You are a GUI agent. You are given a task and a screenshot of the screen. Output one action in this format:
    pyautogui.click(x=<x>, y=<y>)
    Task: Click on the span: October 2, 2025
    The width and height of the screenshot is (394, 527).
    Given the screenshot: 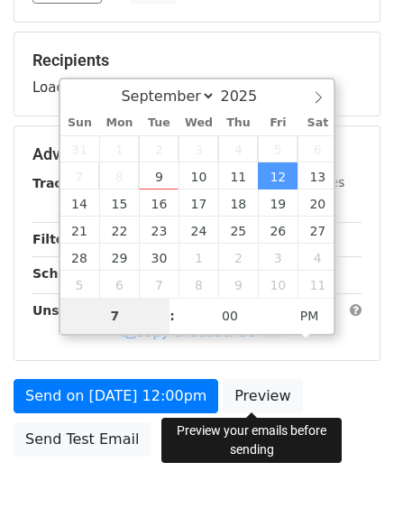 What is the action you would take?
    pyautogui.click(x=238, y=257)
    